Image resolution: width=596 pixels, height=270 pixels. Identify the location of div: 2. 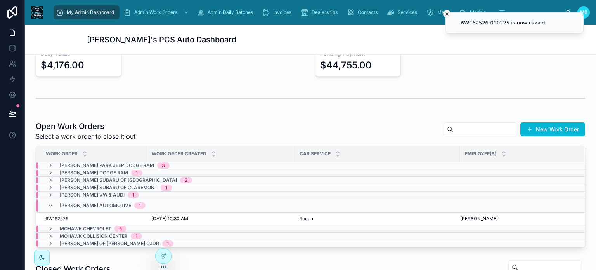
(186, 180).